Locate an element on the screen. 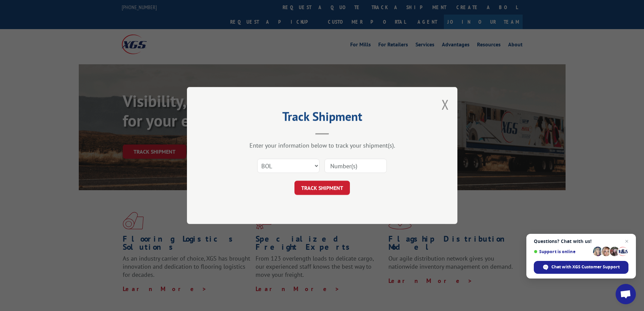 This screenshot has width=644, height=311. div: Chat with XGS Customer Support is located at coordinates (582, 267).